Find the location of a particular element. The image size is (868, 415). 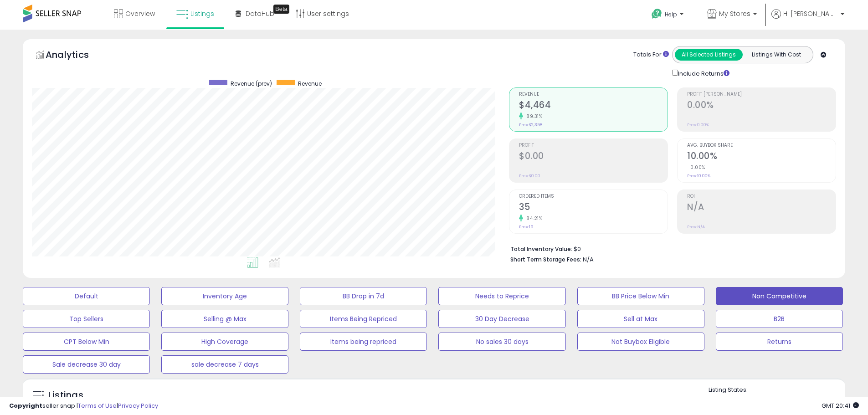

div: Tooltip anchor is located at coordinates (281, 9).